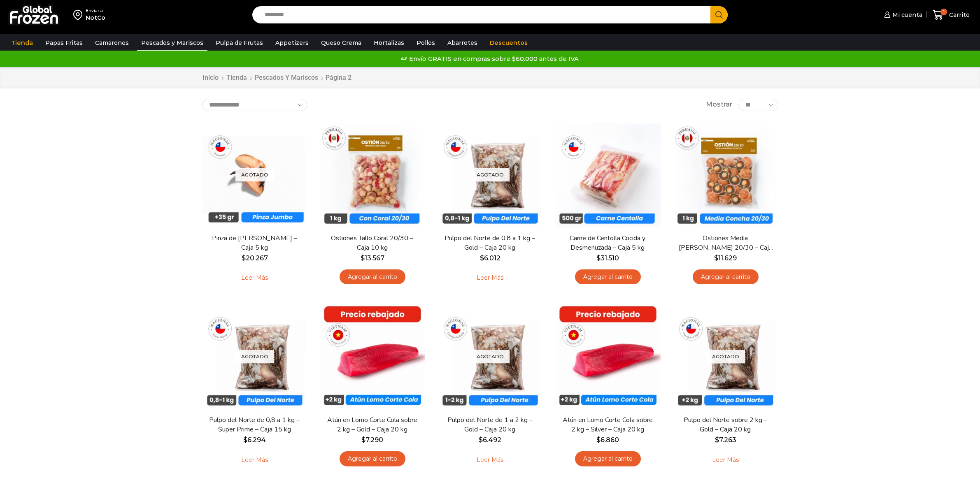  I want to click on a: Atún en Lomo Corte Cola sobre 2 kg – Gold – Caja 20 kg, so click(372, 425).